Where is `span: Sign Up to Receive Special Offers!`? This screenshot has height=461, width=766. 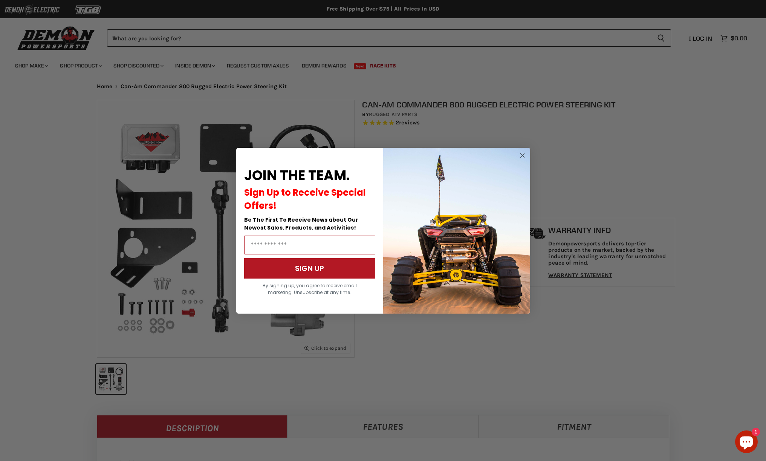
span: Sign Up to Receive Special Offers! is located at coordinates (305, 199).